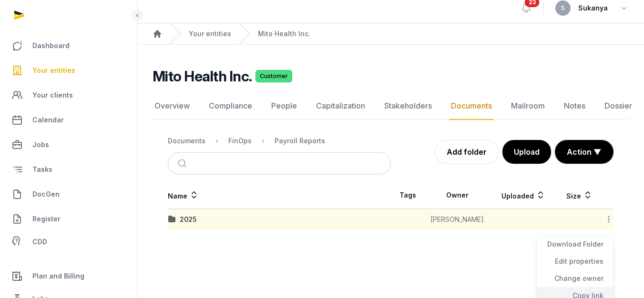 The image size is (644, 298). I want to click on span: Your clients, so click(53, 95).